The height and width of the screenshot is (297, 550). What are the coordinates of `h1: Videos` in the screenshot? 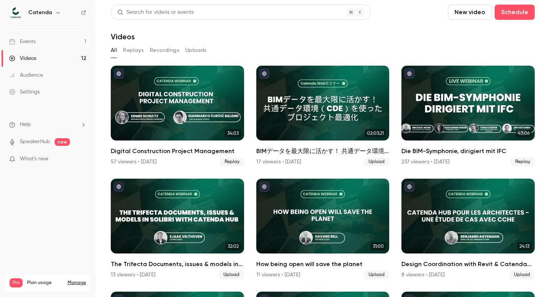 It's located at (123, 37).